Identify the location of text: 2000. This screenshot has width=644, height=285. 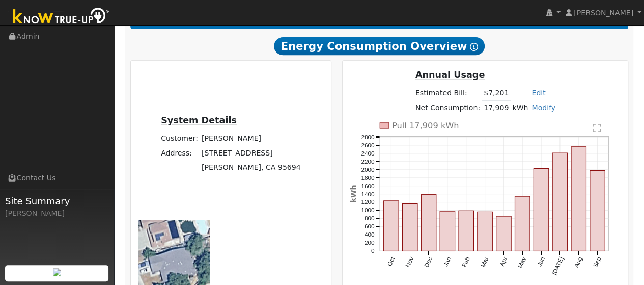
(368, 169).